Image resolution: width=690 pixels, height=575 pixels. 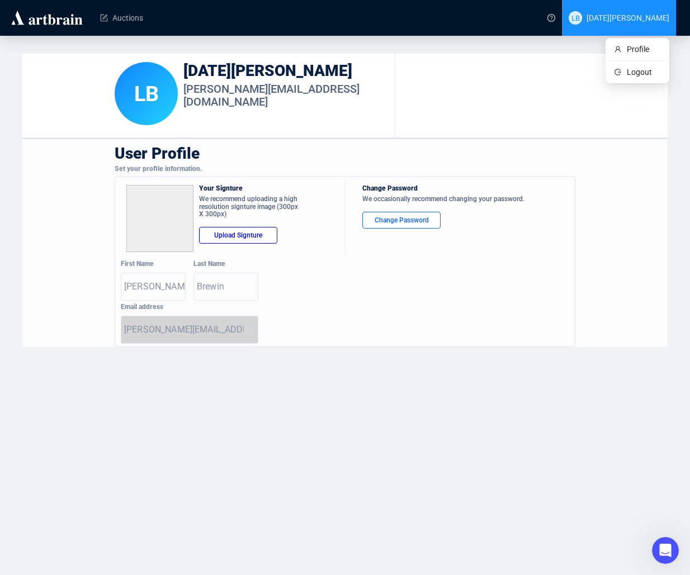 What do you see at coordinates (643, 72) in the screenshot?
I see `span: Logout` at bounding box center [643, 72].